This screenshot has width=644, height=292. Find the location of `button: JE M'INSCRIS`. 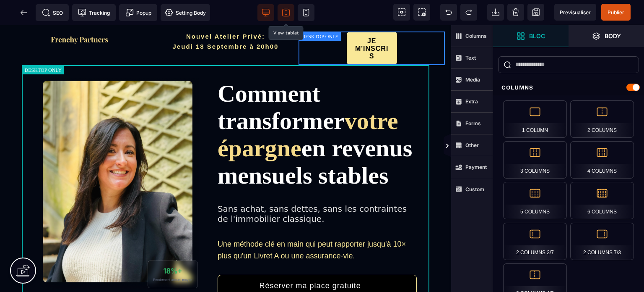

button: JE M'INSCRIS is located at coordinates (372, 23).